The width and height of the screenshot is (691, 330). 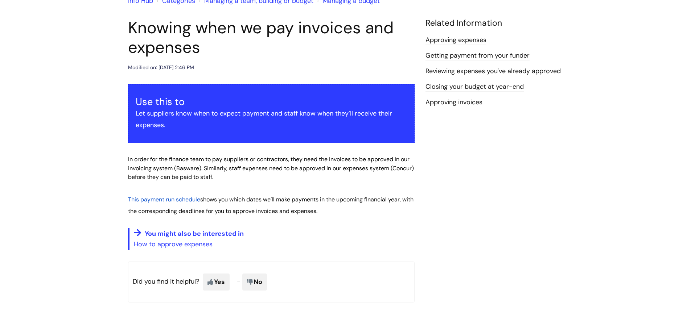 I want to click on a: Approving expenses, so click(x=456, y=40).